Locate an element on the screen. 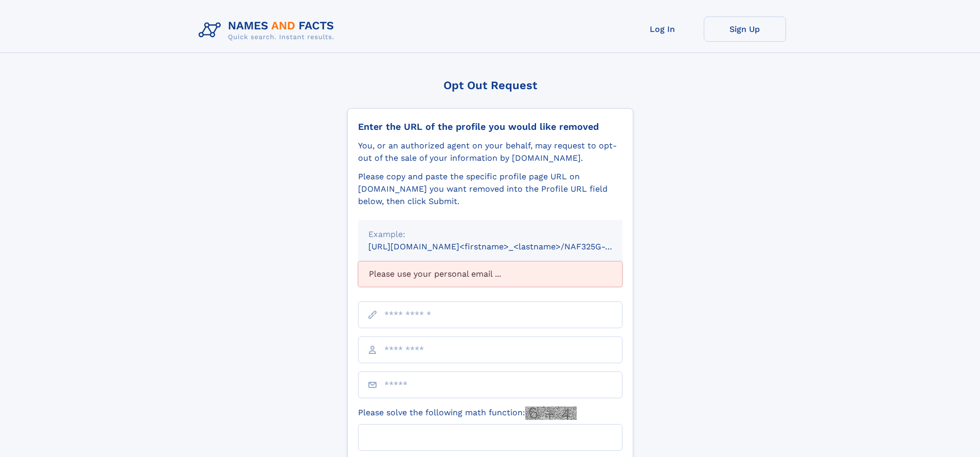  img: Logo Names and Facts is located at coordinates (268, 31).